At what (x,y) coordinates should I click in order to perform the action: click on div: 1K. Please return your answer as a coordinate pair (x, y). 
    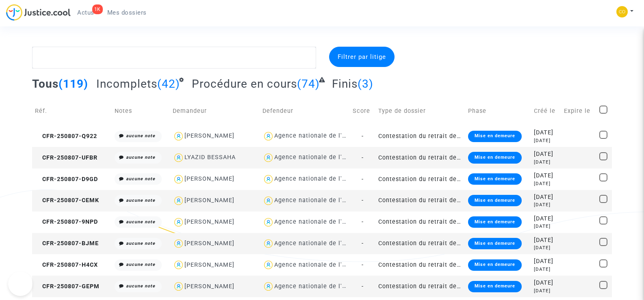
    Looking at the image, I should click on (98, 10).